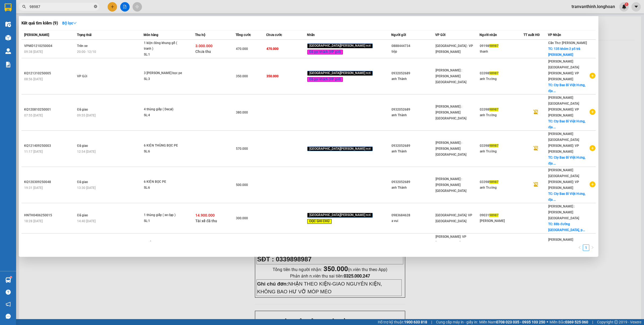  What do you see at coordinates (311, 35) in the screenshot?
I see `span: Nhãn` at bounding box center [311, 35].